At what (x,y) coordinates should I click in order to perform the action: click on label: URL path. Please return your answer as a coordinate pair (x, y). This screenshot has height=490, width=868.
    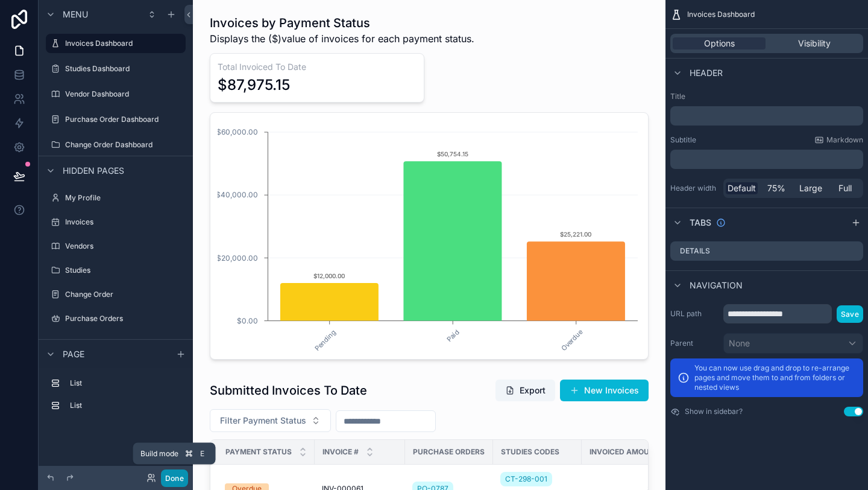
    Looking at the image, I should click on (694, 313).